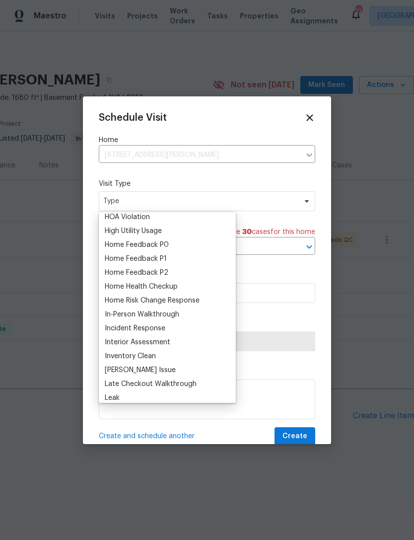 The width and height of the screenshot is (414, 540). I want to click on span: Create and schedule another, so click(147, 436).